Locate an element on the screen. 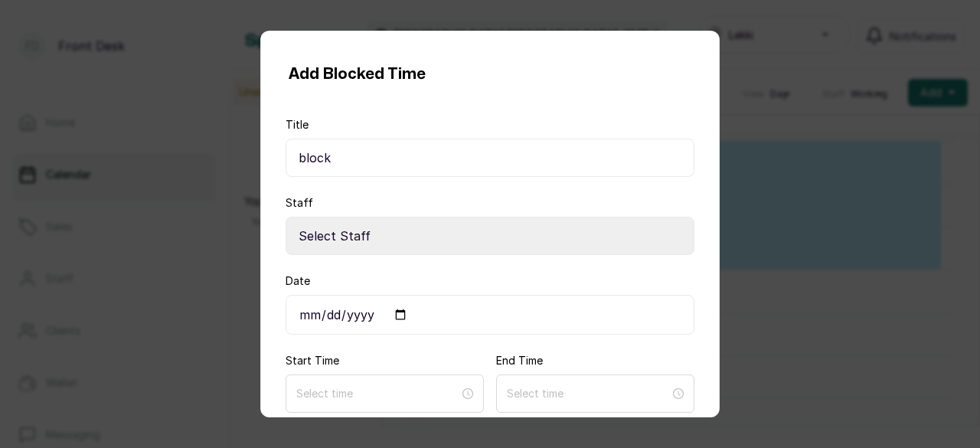 The image size is (980, 448). input: DD/MM/YY is located at coordinates (490, 315).